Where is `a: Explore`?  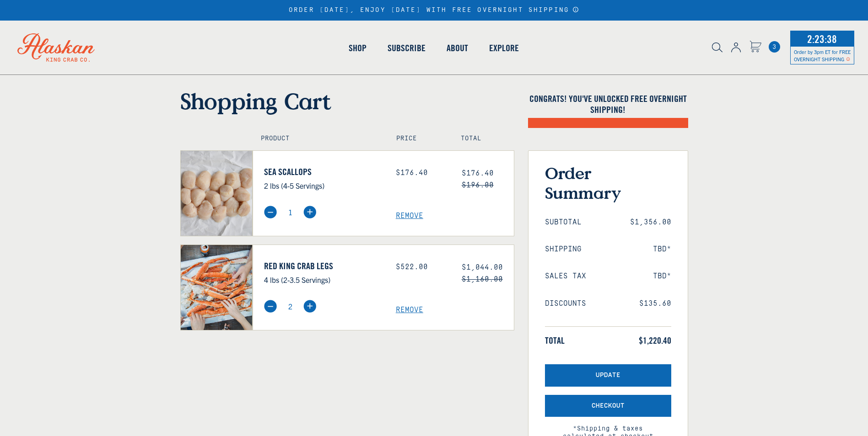 a: Explore is located at coordinates (503, 48).